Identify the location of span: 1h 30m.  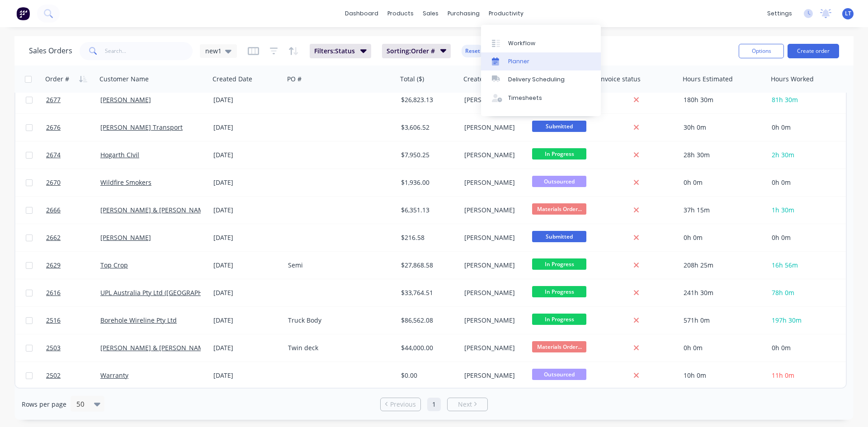
(783, 210).